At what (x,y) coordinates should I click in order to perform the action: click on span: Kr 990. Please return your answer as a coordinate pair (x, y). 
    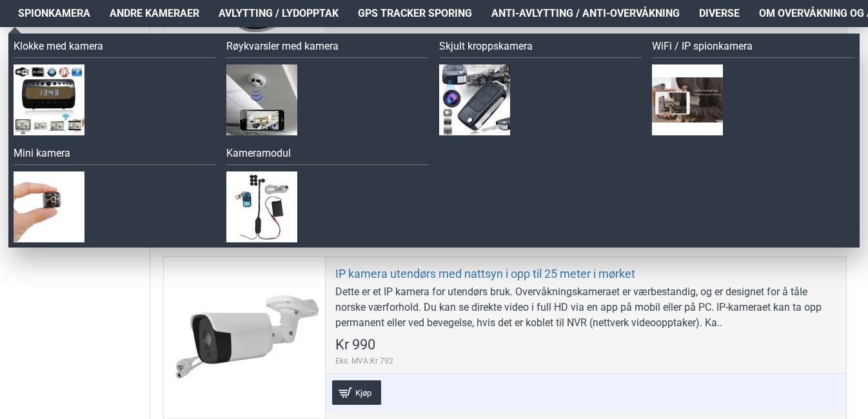
    Looking at the image, I should click on (355, 344).